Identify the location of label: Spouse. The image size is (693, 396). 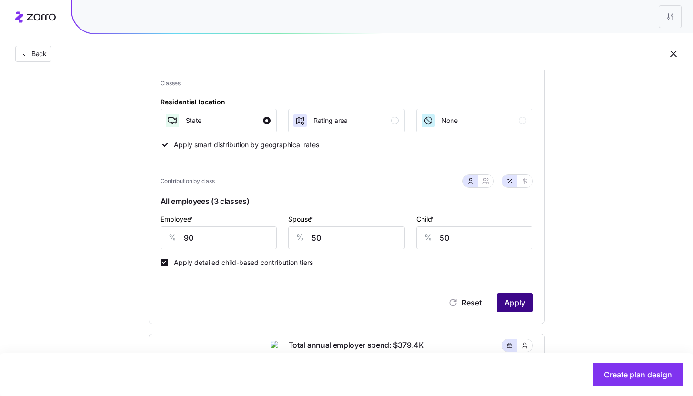
(302, 219).